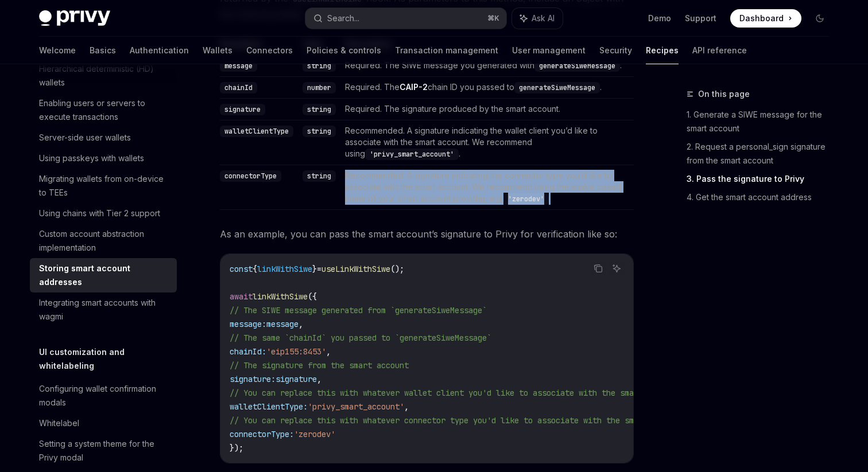  I want to click on code: connectorType, so click(251, 176).